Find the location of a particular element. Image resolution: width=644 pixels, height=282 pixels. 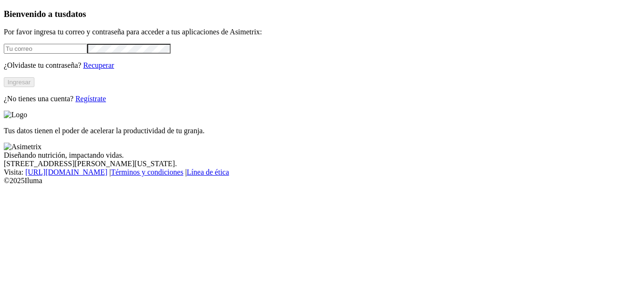

p: Tus datos tienen el poder de acelerar la productividad de tu granja. is located at coordinates (322, 131).